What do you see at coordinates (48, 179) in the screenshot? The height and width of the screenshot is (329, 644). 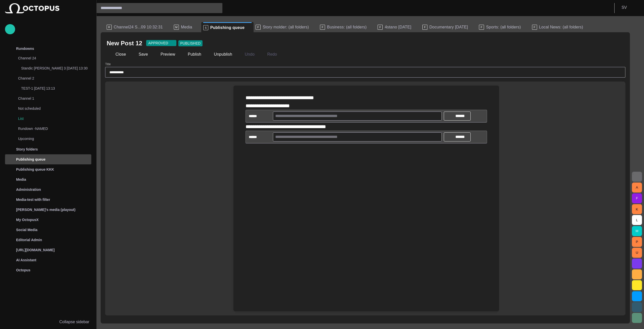 I see `div: Media` at bounding box center [48, 179].